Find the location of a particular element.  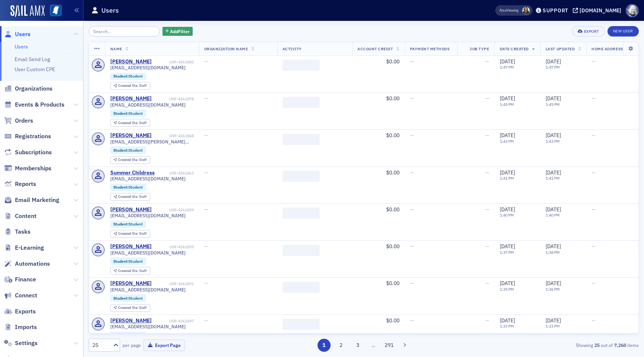

span: Memberships is located at coordinates (33, 168).